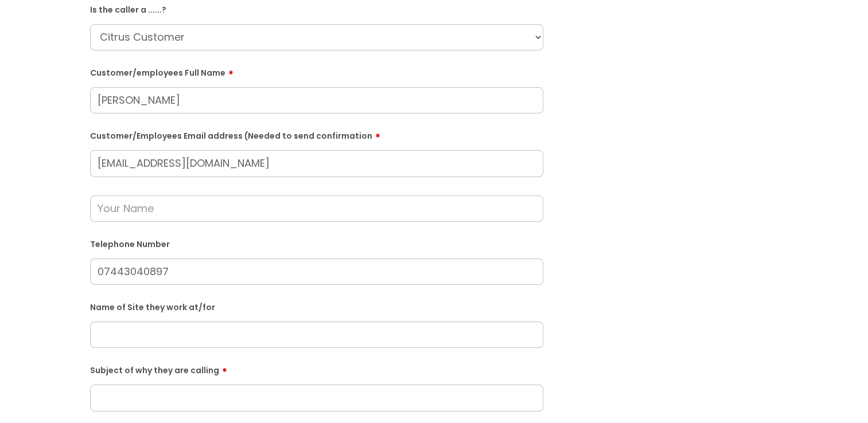 Image resolution: width=868 pixels, height=423 pixels. What do you see at coordinates (317, 71) in the screenshot?
I see `label: Customer/employees Full Name` at bounding box center [317, 71].